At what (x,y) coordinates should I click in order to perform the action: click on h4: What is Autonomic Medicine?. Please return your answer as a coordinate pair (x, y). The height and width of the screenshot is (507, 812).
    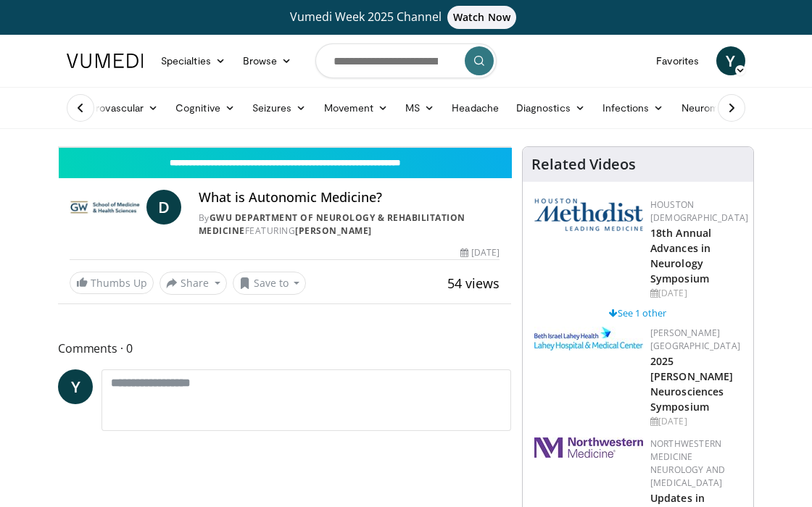
    Looking at the image, I should click on (348, 197).